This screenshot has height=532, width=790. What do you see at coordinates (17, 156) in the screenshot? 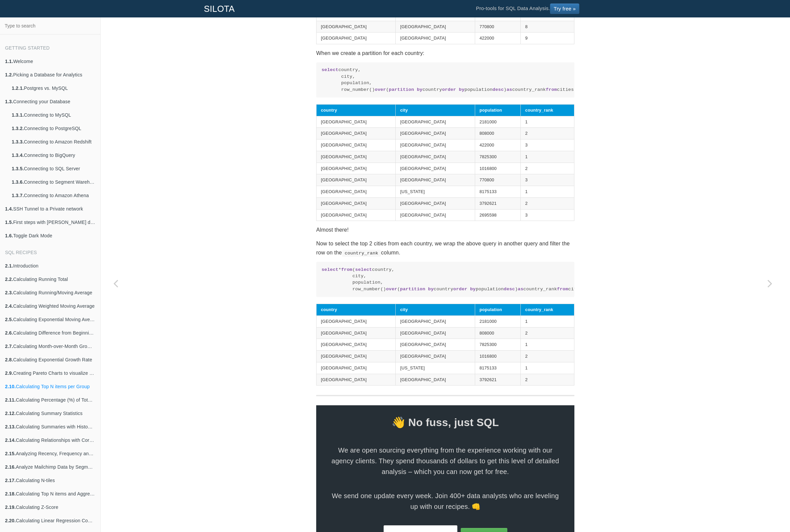
I see `b: 1.3.4.` at bounding box center [17, 156].